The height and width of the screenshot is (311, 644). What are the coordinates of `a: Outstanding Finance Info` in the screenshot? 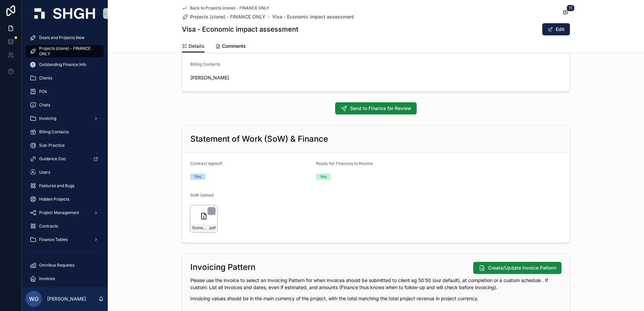 It's located at (65, 65).